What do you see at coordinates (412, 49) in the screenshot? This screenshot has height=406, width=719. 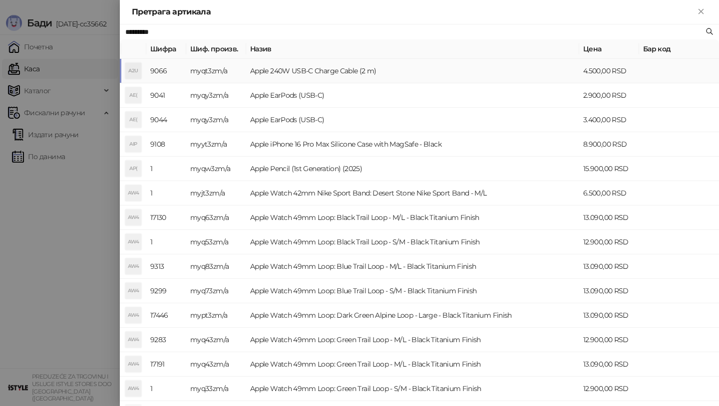 I see `th: Назив` at bounding box center [412, 49].